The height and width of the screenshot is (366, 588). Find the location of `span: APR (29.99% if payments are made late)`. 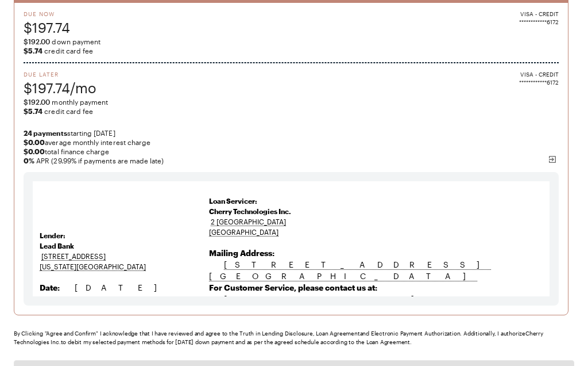

span: APR (29.99% if payments are made late) is located at coordinates (291, 161).